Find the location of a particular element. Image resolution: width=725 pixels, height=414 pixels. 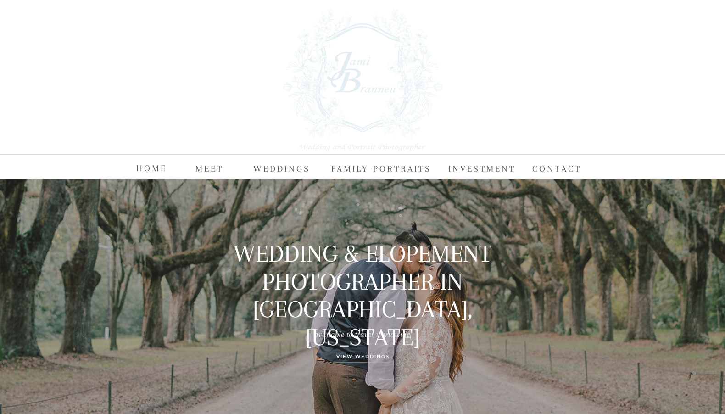

nav: Investment is located at coordinates (483, 168).